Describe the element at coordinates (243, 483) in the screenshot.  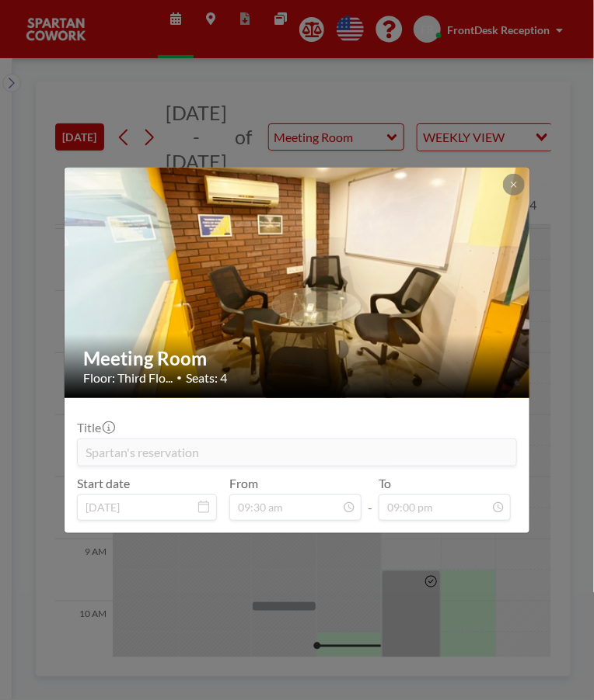
I see `label: From` at that location.